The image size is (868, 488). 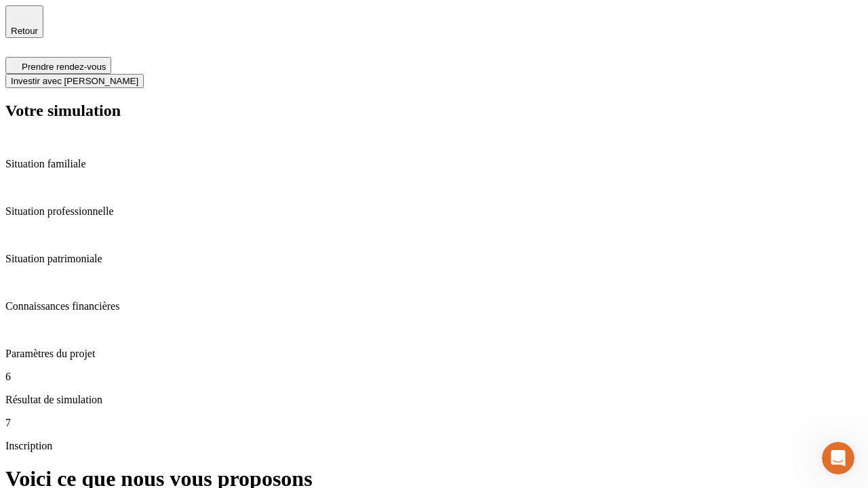 I want to click on p: Situation patrimoniale, so click(x=434, y=259).